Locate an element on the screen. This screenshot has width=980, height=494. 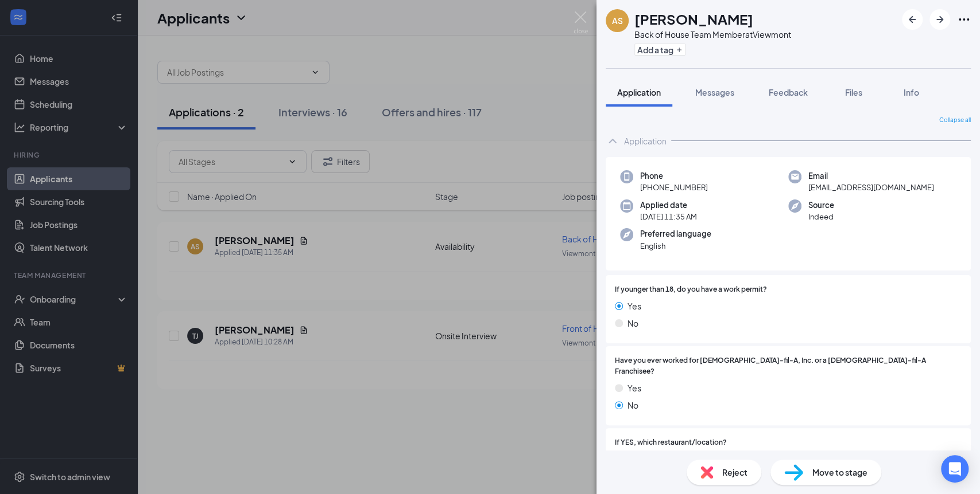
button: ArrowLeftNew is located at coordinates (912, 20).